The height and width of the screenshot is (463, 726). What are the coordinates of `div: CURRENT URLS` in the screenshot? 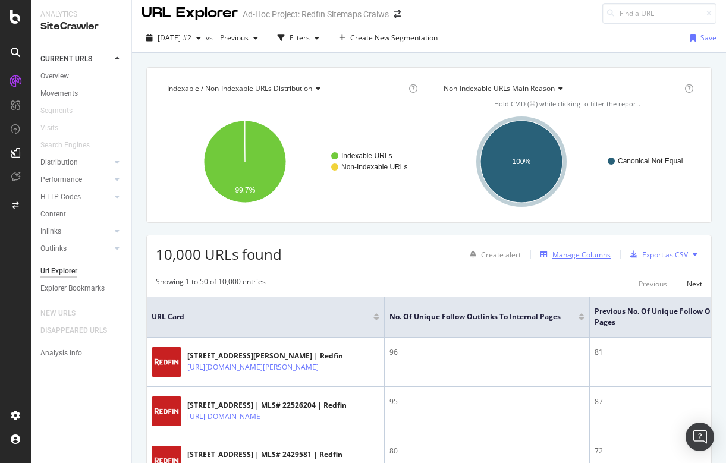 It's located at (66, 59).